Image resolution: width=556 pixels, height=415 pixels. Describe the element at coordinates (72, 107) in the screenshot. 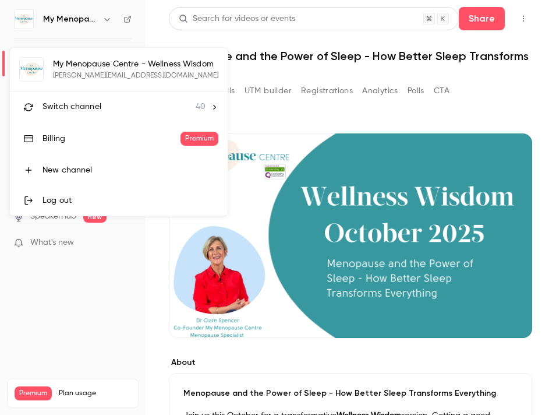

I see `span: Switch channel` at that location.